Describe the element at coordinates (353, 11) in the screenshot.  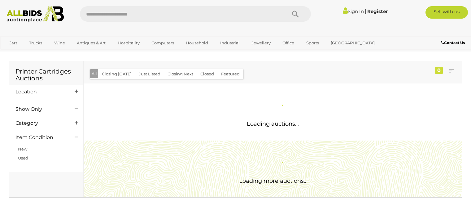
I see `a: Sign In` at that location.